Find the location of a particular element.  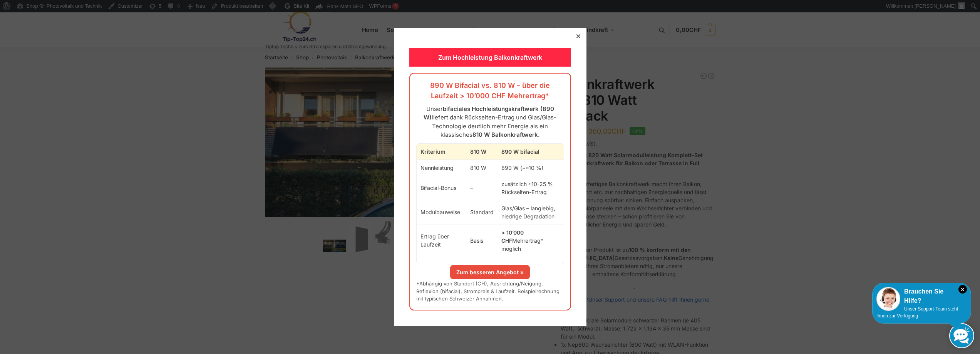

th: Kriterium is located at coordinates (442, 152).